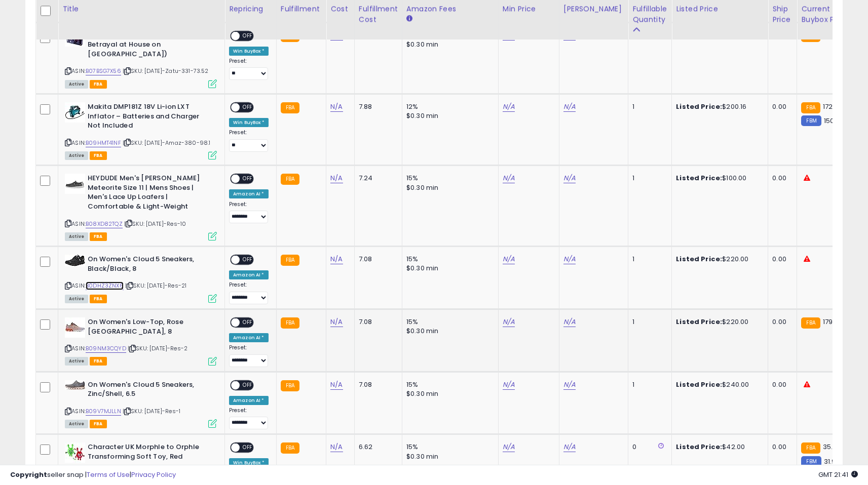 This screenshot has height=485, width=868. I want to click on b: Character UK Morphle to Orphle Transforming Soft Toy, Red, so click(149, 453).